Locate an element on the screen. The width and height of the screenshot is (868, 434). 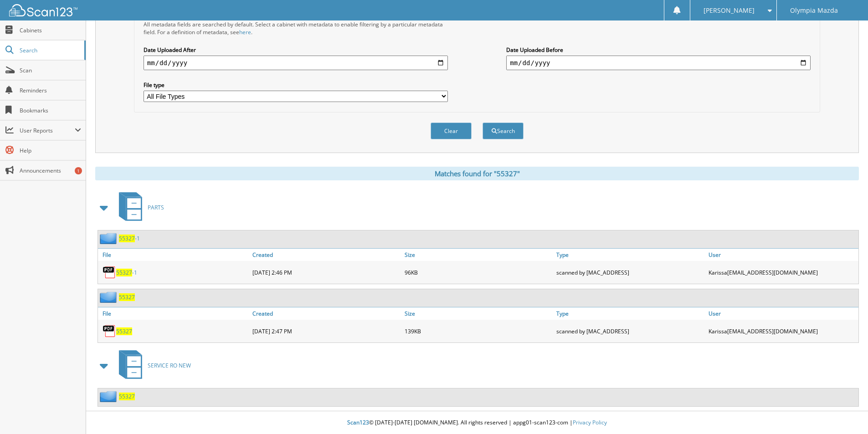
a: Privacy Policy is located at coordinates (590, 422).